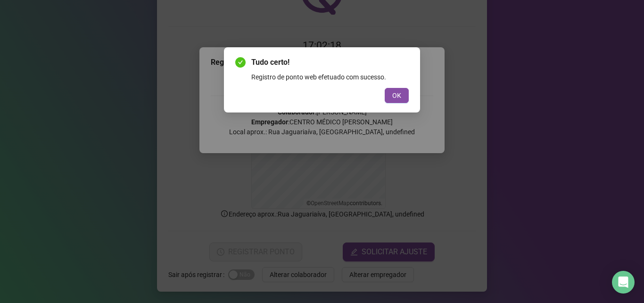 This screenshot has height=303, width=644. What do you see at coordinates (397, 96) in the screenshot?
I see `span: OK` at bounding box center [397, 96].